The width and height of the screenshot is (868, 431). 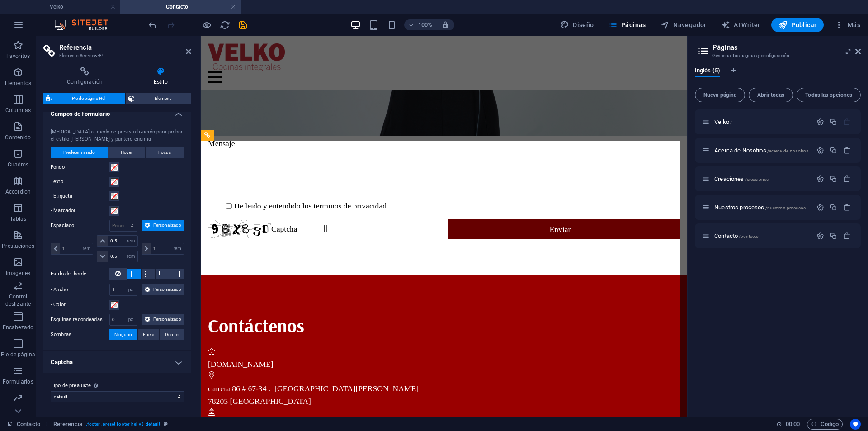 What do you see at coordinates (18, 56) in the screenshot?
I see `p: Favoritos` at bounding box center [18, 56].